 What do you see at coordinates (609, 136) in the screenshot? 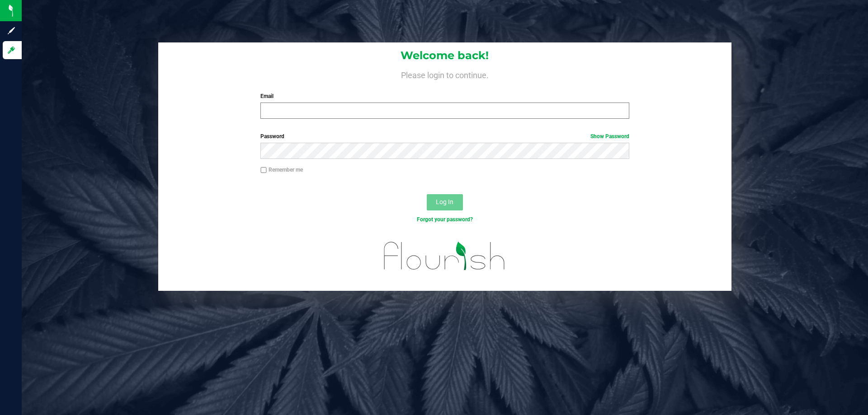
I see `a: Show Password` at bounding box center [609, 136].